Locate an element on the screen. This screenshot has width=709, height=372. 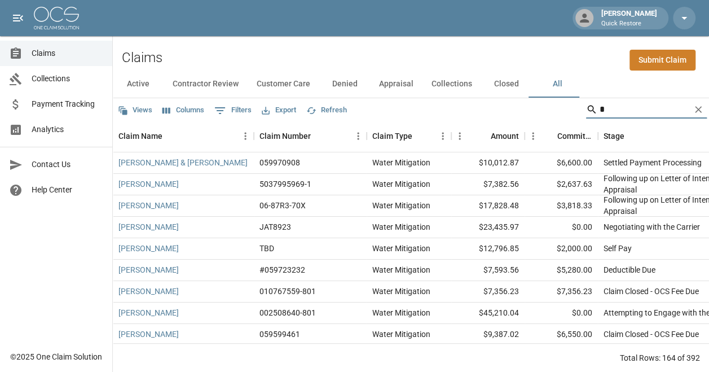
div: $0.00 is located at coordinates (561, 313).